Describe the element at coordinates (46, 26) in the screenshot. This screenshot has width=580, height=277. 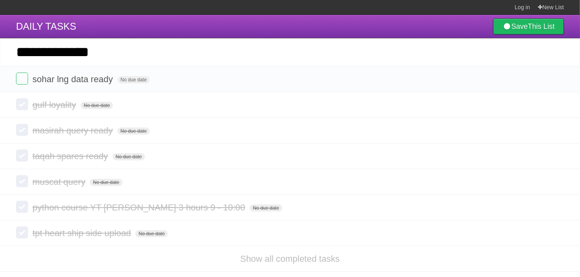
I see `span: DAILY TASKS` at that location.